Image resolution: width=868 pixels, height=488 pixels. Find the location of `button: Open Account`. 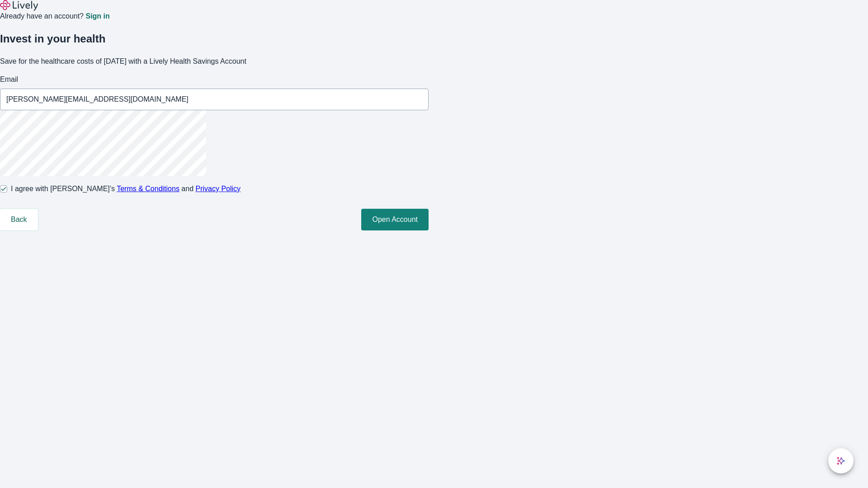

button: Open Account is located at coordinates (394, 220).